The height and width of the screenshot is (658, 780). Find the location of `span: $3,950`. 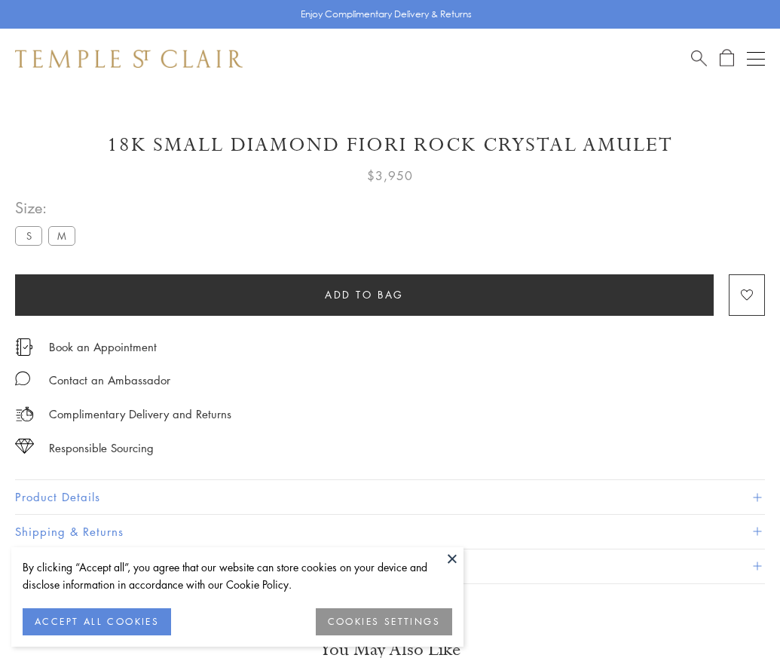

span: $3,950 is located at coordinates (390, 176).